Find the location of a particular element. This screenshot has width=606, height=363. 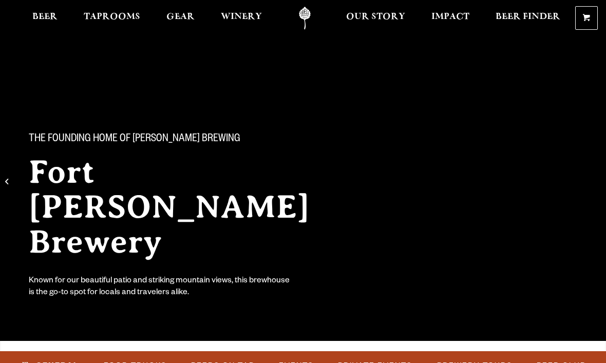

a: Beer is located at coordinates (45, 18).